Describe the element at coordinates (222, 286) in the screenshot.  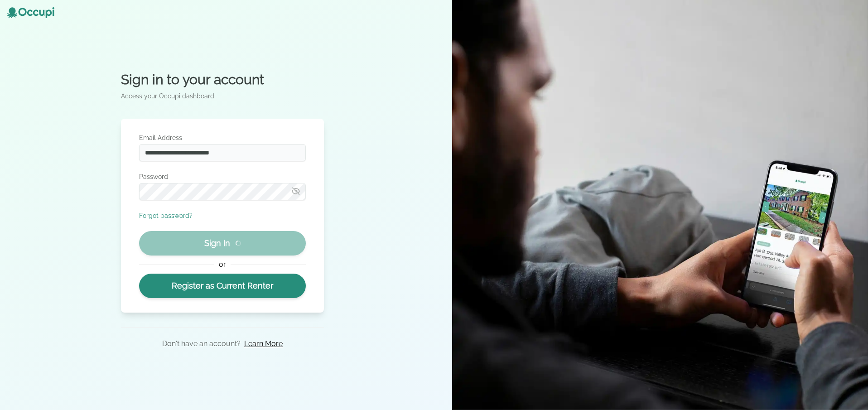
I see `a: Register as Current Renter` at that location.